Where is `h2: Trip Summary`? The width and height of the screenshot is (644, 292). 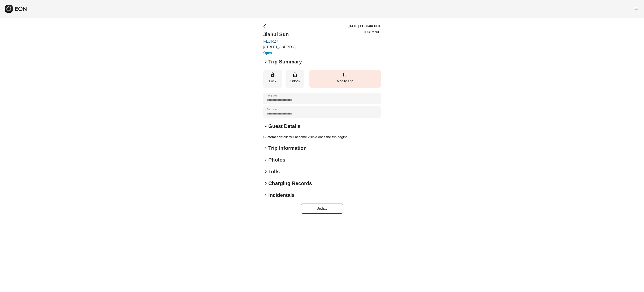
h2: Trip Summary is located at coordinates (285, 62).